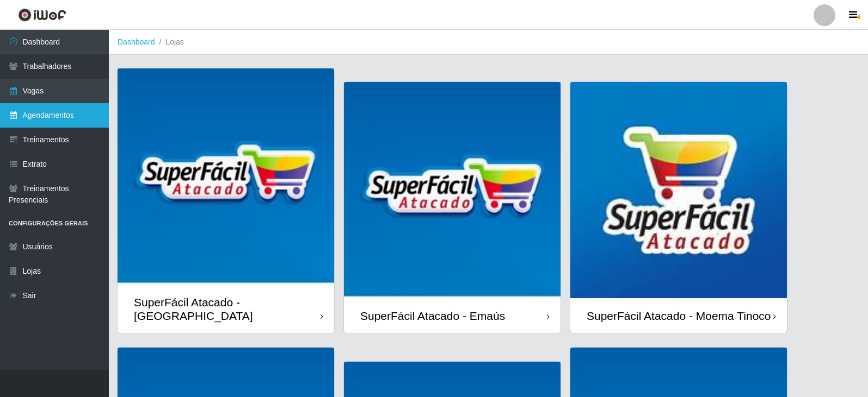 The width and height of the screenshot is (868, 397). What do you see at coordinates (679, 208) in the screenshot?
I see `a: SuperFácil Atacado - Moema Tinoco` at bounding box center [679, 208].